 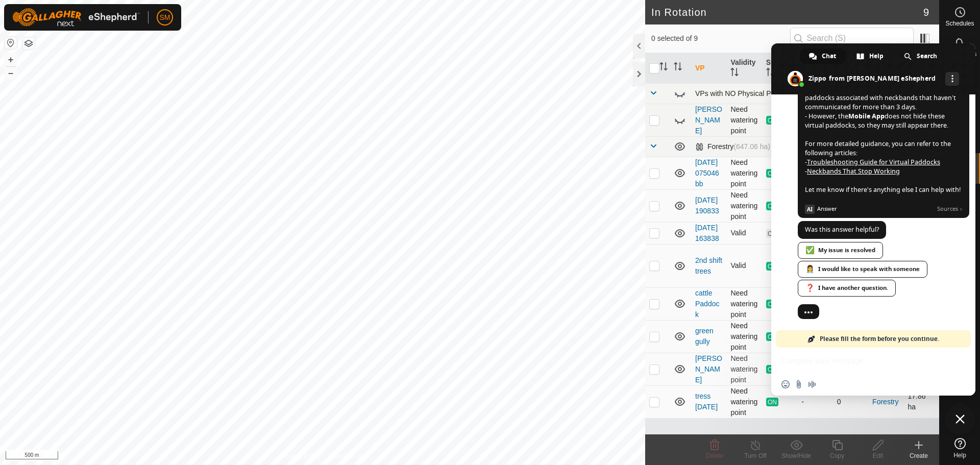 I want to click on a: Privacy Policy, so click(x=301, y=456).